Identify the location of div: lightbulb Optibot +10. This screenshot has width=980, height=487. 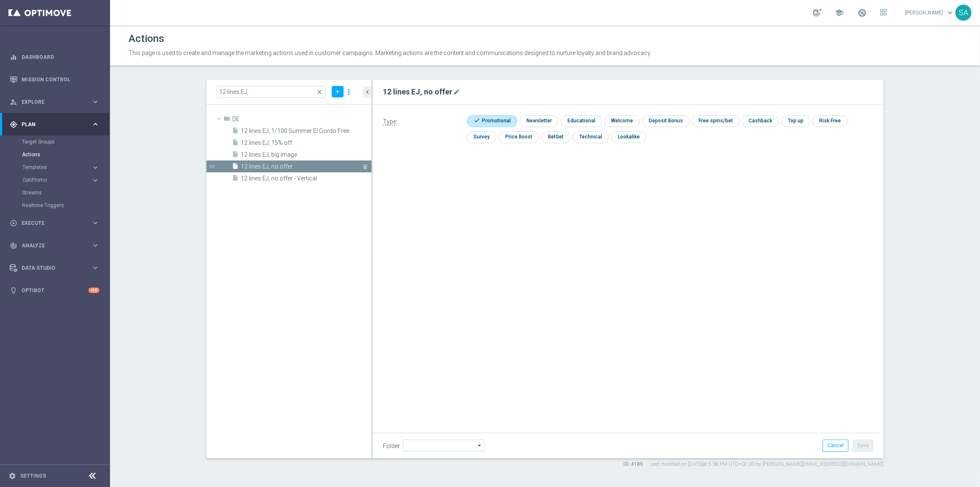
(54, 290).